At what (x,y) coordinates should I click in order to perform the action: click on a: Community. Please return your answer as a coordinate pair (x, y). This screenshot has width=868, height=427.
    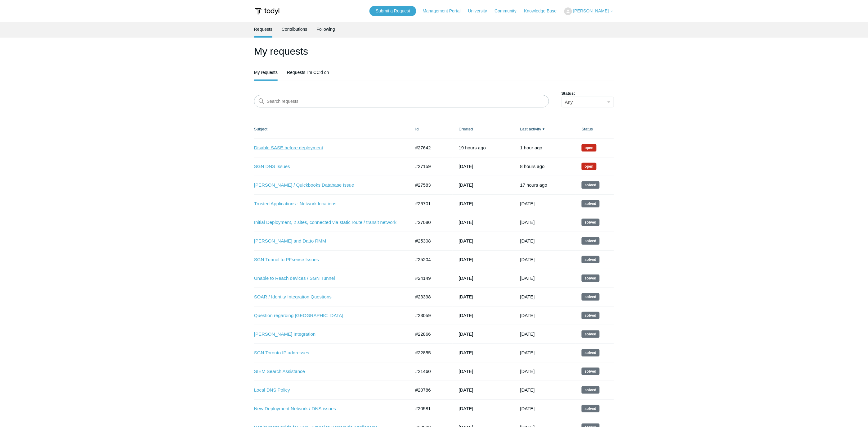
    Looking at the image, I should click on (509, 11).